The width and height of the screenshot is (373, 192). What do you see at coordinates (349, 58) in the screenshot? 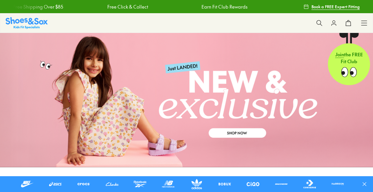
I see `p: the FREE Fit Club` at bounding box center [349, 58].